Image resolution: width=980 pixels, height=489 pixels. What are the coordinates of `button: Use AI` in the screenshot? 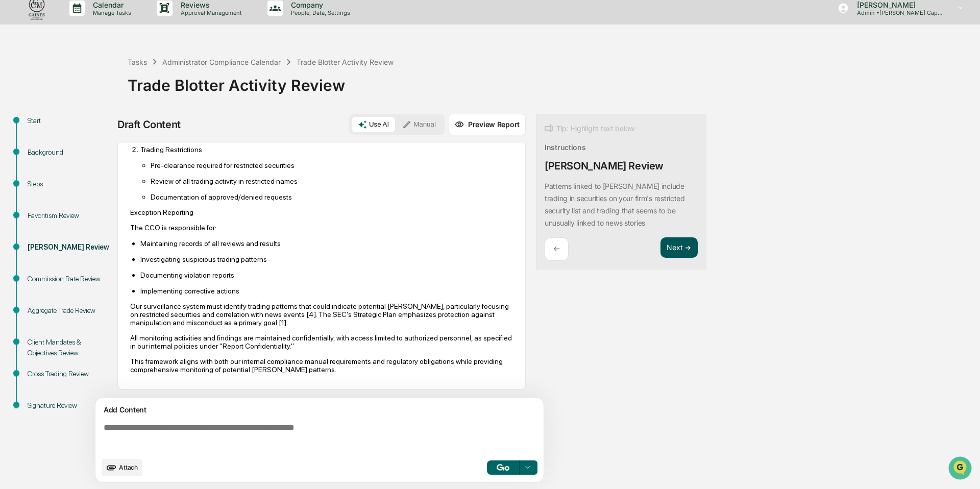 It's located at (373, 124).